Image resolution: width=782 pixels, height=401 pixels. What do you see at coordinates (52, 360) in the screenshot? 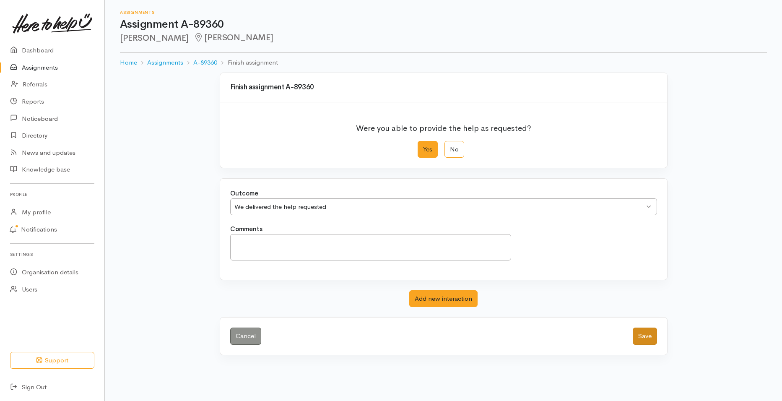
I see `button: Support` at bounding box center [52, 360].